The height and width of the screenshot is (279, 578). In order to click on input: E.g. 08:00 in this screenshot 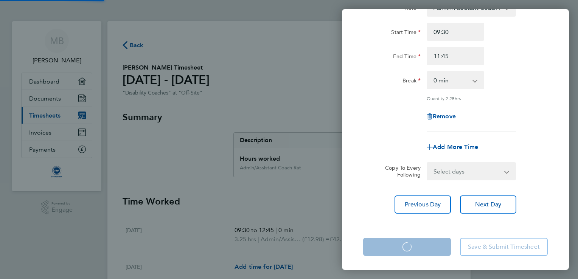, I will do `click(456, 32)`.